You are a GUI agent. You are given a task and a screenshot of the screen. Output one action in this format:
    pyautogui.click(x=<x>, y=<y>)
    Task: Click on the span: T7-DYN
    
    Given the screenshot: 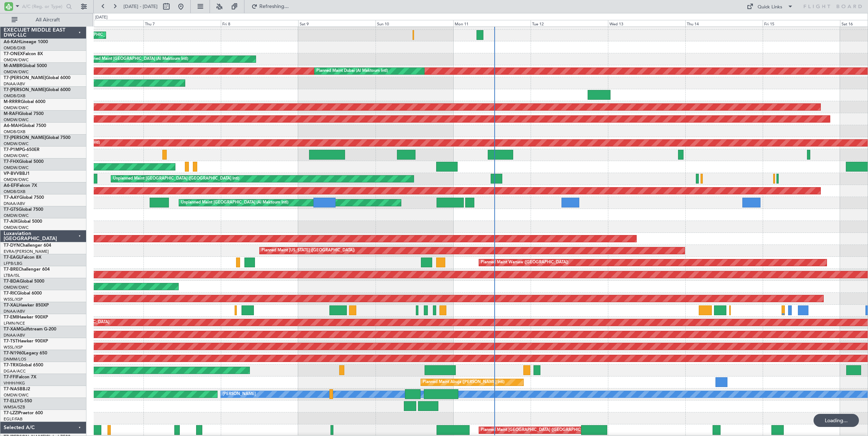 What is the action you would take?
    pyautogui.click(x=11, y=246)
    